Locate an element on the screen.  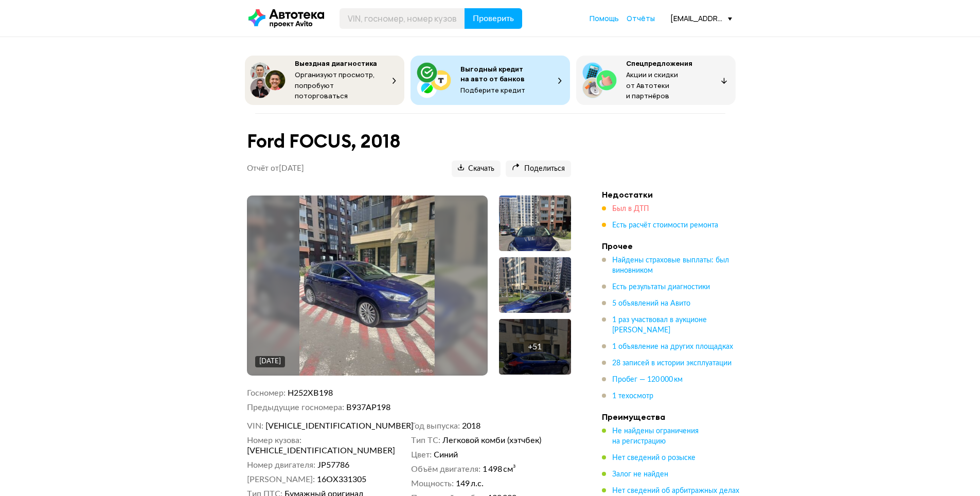
span: 1 объявление на других площадках is located at coordinates (672, 347).